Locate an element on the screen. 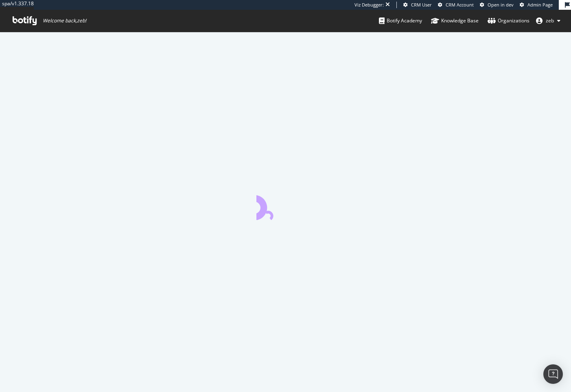 This screenshot has height=392, width=571. div: Botify Academy is located at coordinates (401, 21).